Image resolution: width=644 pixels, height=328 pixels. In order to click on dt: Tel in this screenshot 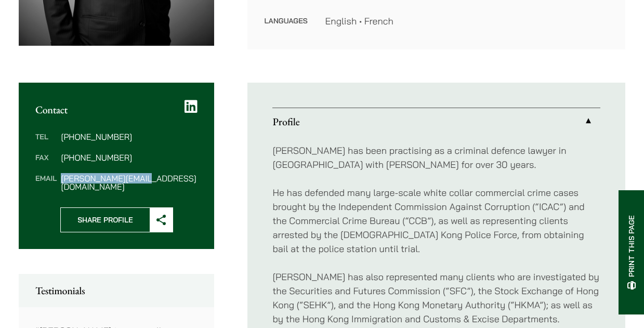, I will do `click(46, 143)`.